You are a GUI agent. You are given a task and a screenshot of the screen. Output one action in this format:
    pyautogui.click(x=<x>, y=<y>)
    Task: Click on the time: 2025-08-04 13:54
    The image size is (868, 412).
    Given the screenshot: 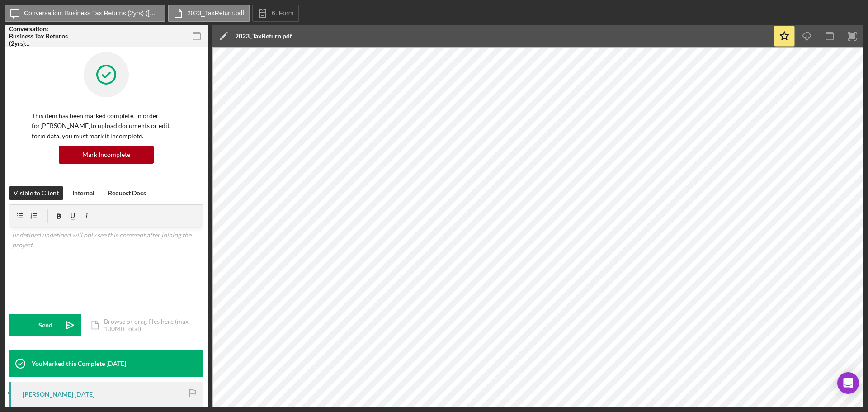 What is the action you would take?
    pyautogui.click(x=116, y=363)
    